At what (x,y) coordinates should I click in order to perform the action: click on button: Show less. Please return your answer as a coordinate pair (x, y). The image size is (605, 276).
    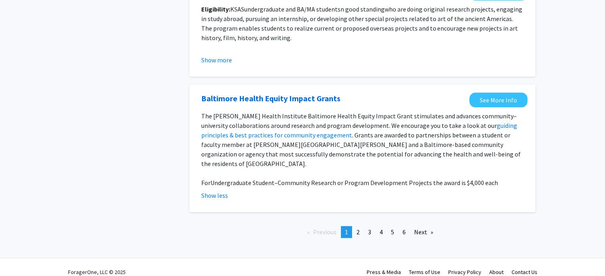
    Looking at the image, I should click on (214, 196).